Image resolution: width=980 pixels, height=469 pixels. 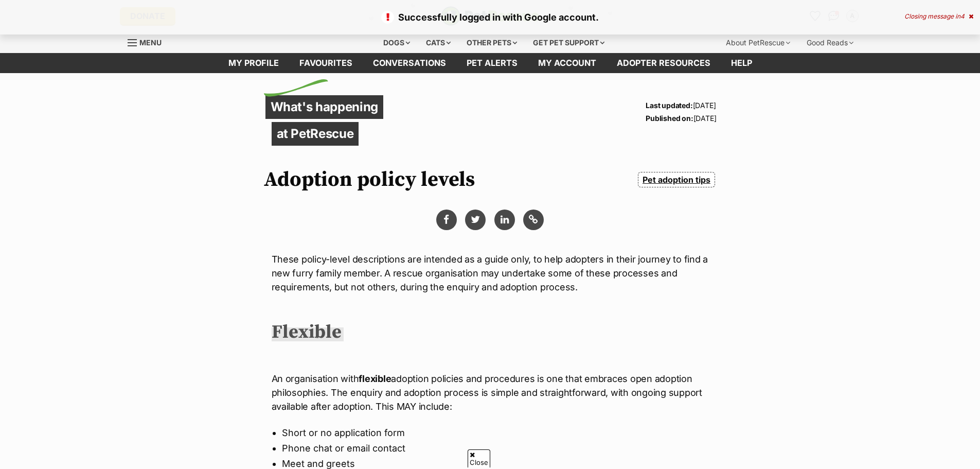 What do you see at coordinates (492, 62) in the screenshot?
I see `a: Pet alerts` at bounding box center [492, 62].